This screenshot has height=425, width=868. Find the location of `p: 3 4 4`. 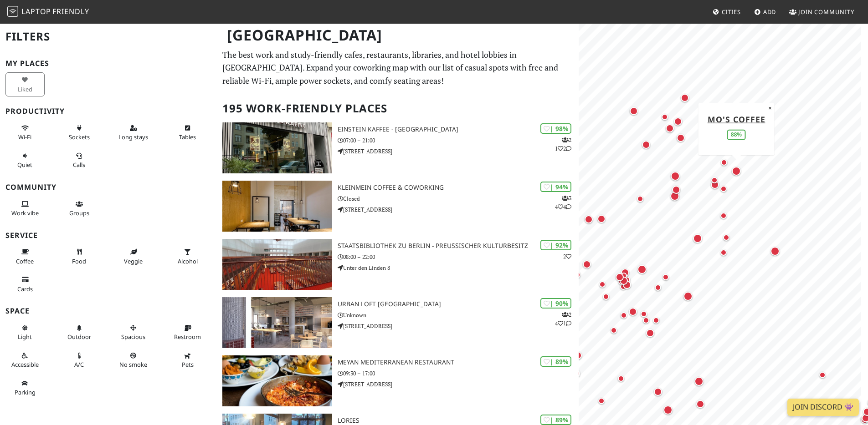

p: 3 4 4 is located at coordinates (563, 203).